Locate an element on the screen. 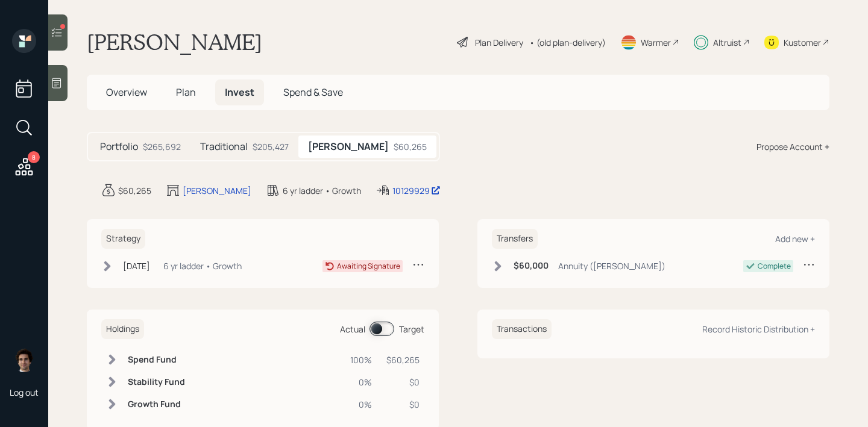  div: 10129929 is located at coordinates (417, 191).